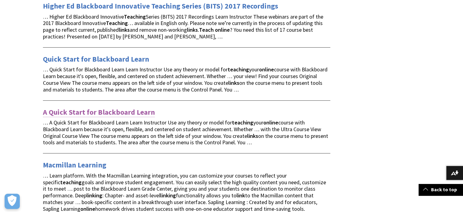 Image resolution: width=463 pixels, height=212 pixels. What do you see at coordinates (214, 30) in the screenshot?
I see `strong: Teach online` at bounding box center [214, 30].